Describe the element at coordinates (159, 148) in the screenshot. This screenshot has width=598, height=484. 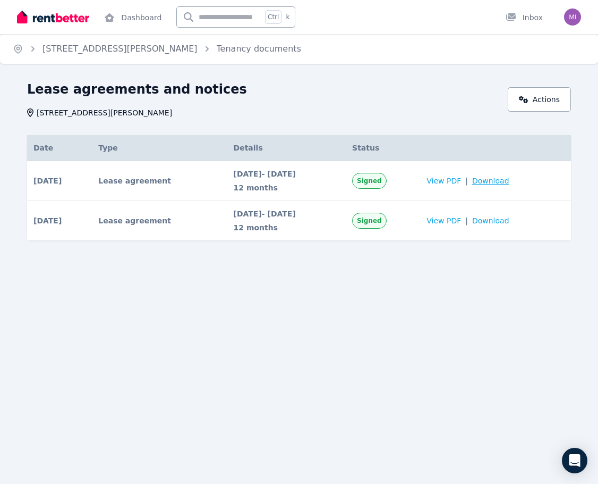
I see `th: Type` at that location.